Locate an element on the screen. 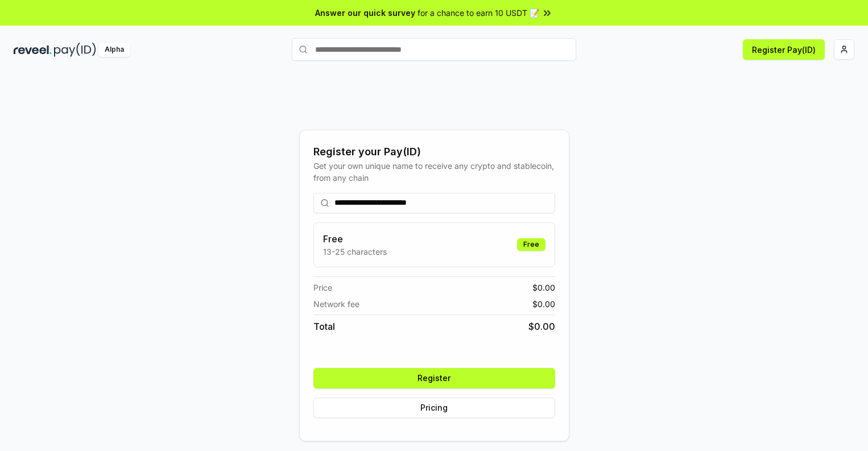 This screenshot has height=451, width=868. span: for a chance to earn 10 USDT 📝 is located at coordinates (479, 12).